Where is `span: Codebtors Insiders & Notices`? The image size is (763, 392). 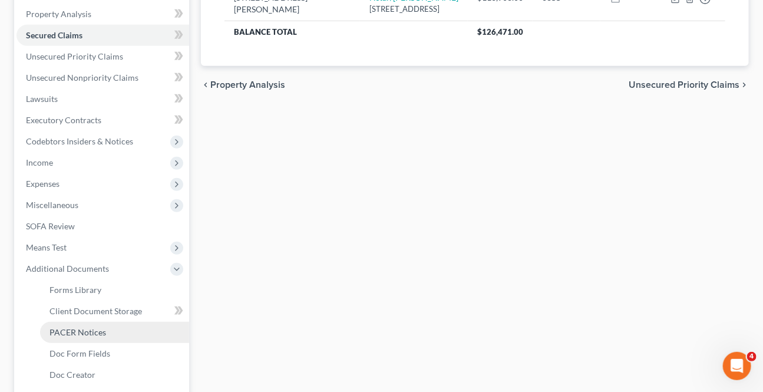 span: Codebtors Insiders & Notices is located at coordinates (80, 141).